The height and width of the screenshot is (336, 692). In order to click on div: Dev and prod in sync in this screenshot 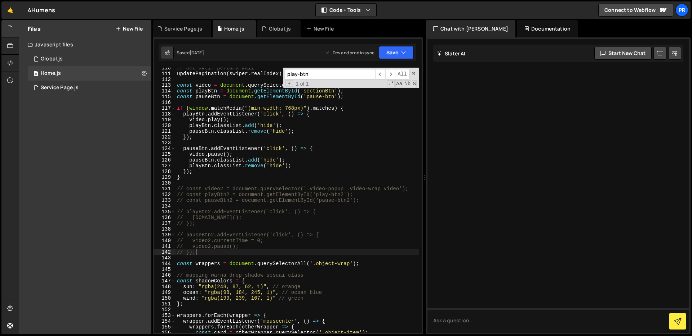, I will do `click(350, 53)`.